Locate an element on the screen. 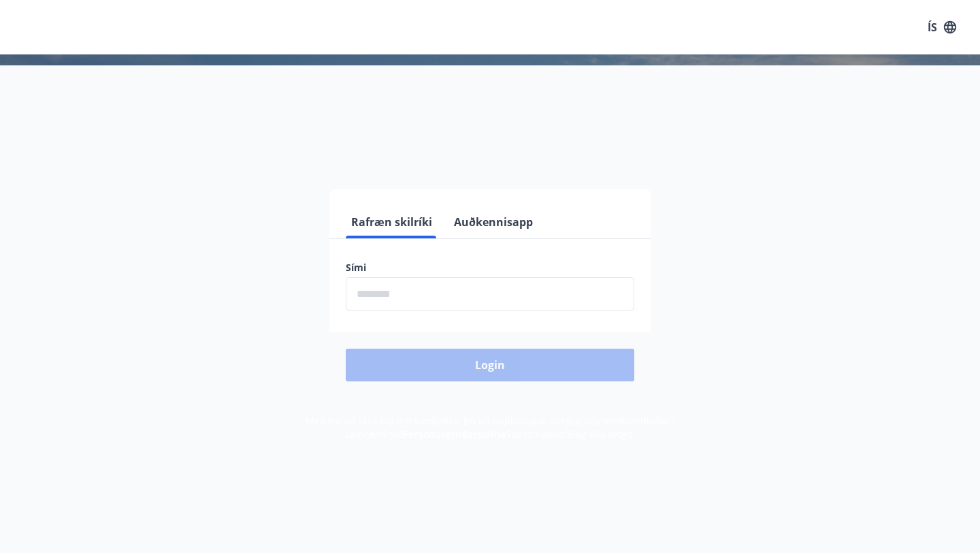 Image resolution: width=980 pixels, height=553 pixels. button: ÍS is located at coordinates (942, 27).